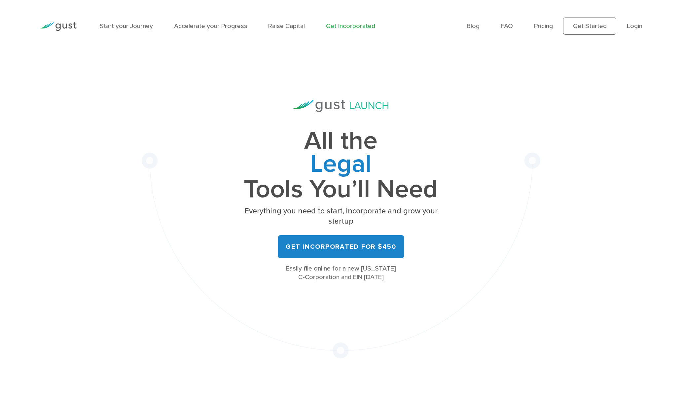 This screenshot has height=401, width=682. Describe the element at coordinates (286, 26) in the screenshot. I see `a: Raise Capital` at that location.